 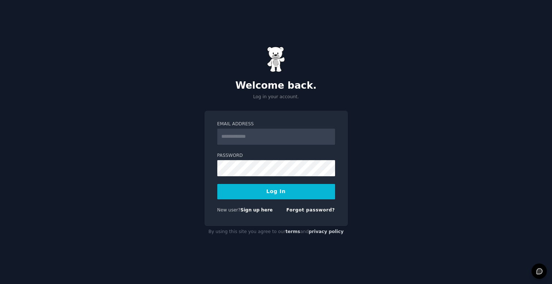 What do you see at coordinates (276, 124) in the screenshot?
I see `label: Email Address` at bounding box center [276, 124].